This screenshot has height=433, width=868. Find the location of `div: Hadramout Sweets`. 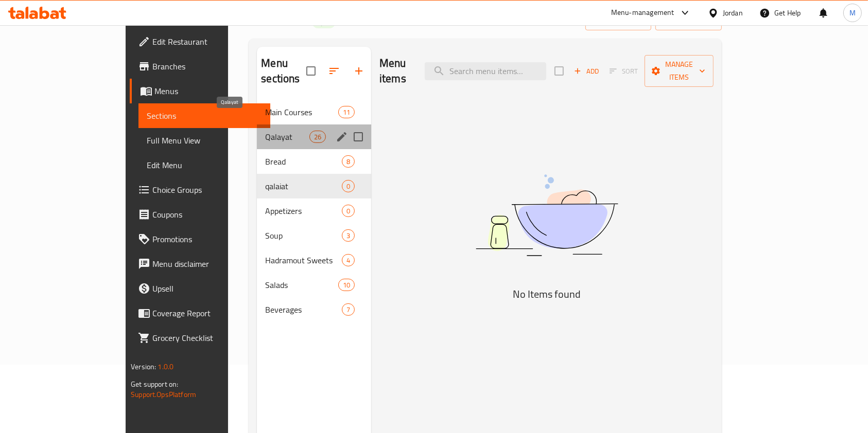

div: Hadramout Sweets is located at coordinates (303, 260).